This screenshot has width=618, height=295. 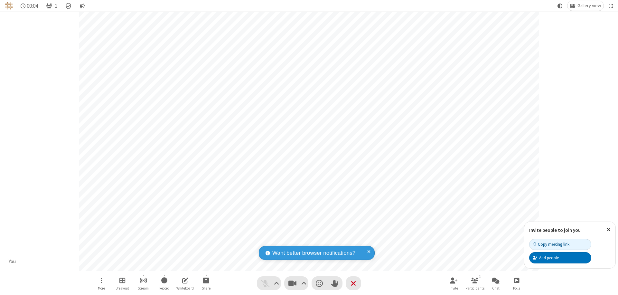 I want to click on div: Meeting details Encryption enabled, so click(x=69, y=6).